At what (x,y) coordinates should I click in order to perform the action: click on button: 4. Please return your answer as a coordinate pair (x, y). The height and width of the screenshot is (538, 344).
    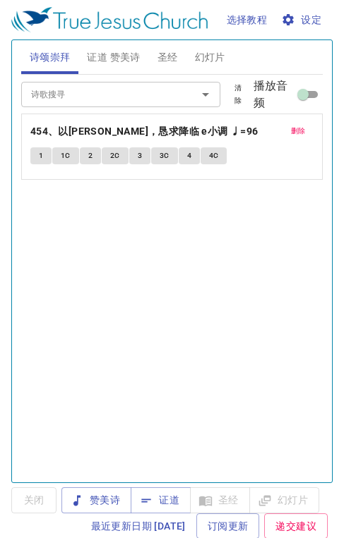
    Looking at the image, I should click on (189, 156).